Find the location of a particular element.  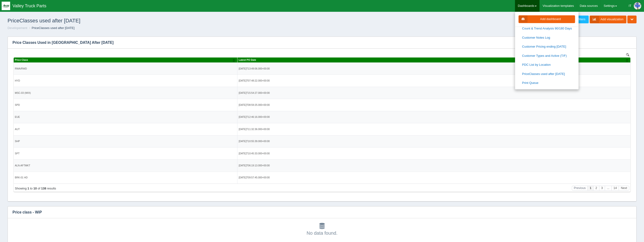

td: SPD is located at coordinates (113, 51).